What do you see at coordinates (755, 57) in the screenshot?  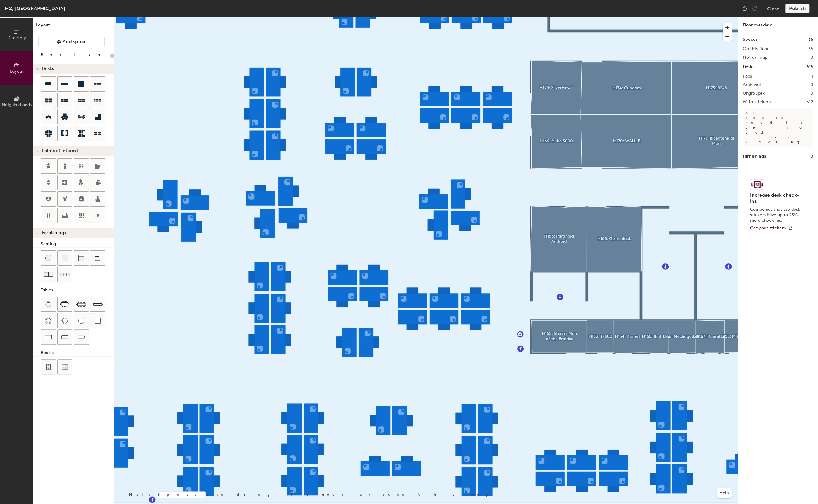 I see `h2: Not on map` at bounding box center [755, 57].